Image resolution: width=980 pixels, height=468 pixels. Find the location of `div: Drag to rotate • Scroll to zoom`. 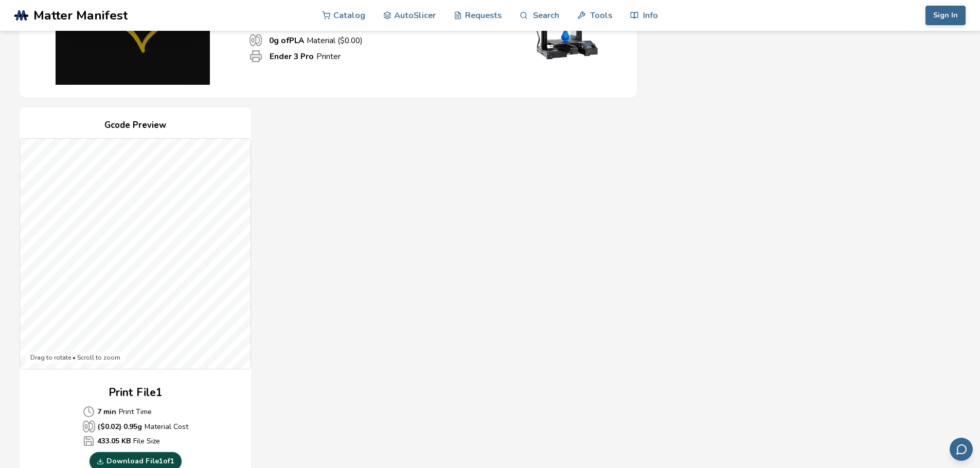

div: Drag to rotate • Scroll to zoom is located at coordinates (75, 358).